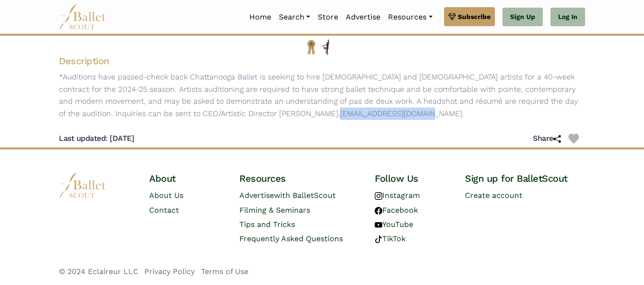 The height and width of the screenshot is (285, 644). Describe the element at coordinates (299, 178) in the screenshot. I see `h4: Resources` at that location.